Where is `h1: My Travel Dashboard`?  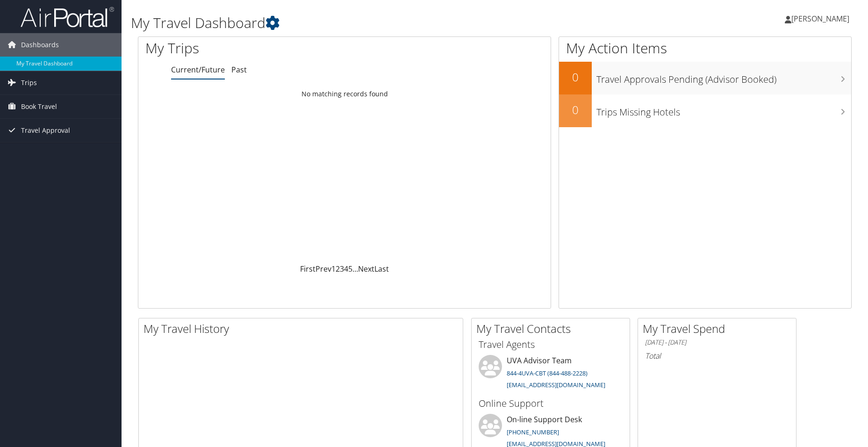 h1: My Travel Dashboard is located at coordinates (374, 23).